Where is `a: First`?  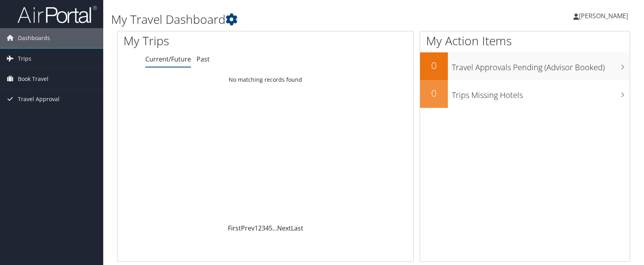
a: First is located at coordinates (234, 228).